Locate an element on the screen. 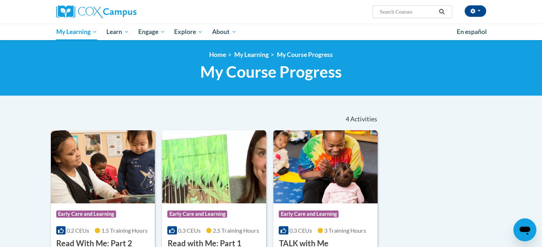  a: About is located at coordinates (224, 32).